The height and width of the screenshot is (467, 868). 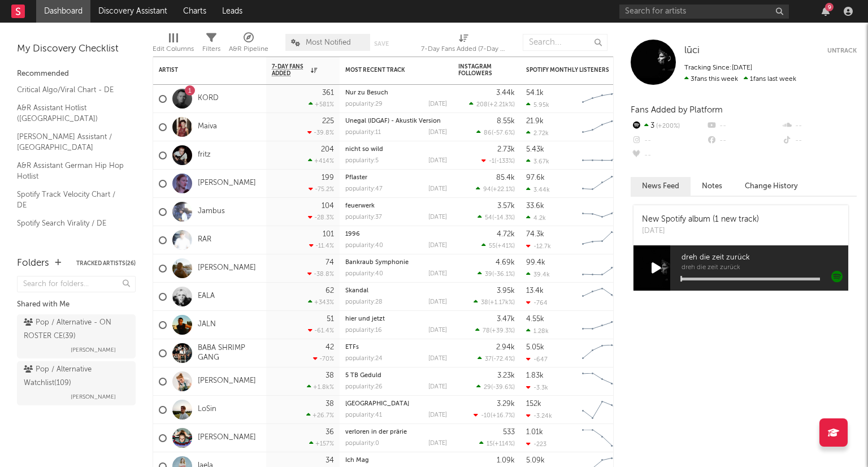 I want to click on div: -28.3 %, so click(x=321, y=217).